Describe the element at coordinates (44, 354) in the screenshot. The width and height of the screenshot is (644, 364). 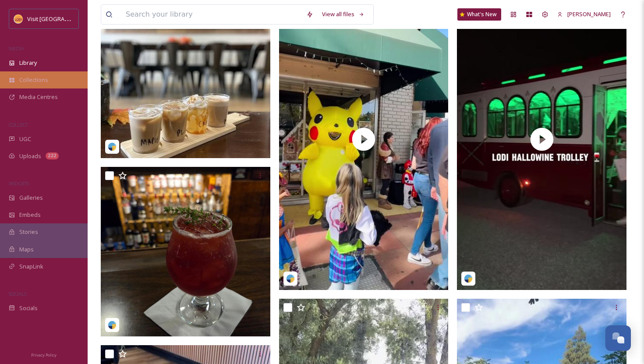
I see `a: Privacy Policy` at that location.